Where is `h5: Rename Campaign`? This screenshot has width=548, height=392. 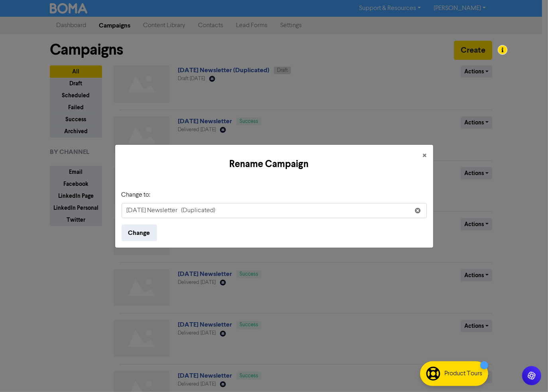 h5: Rename Campaign is located at coordinates (269, 164).